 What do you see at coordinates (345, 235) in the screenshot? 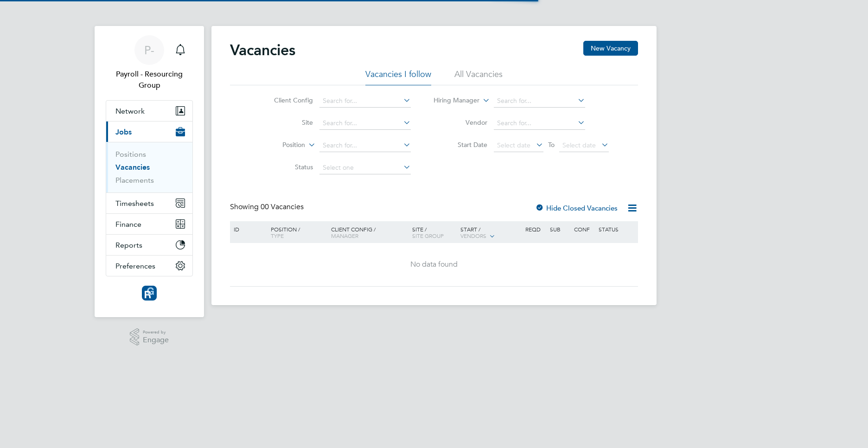
I see `span: Manager` at bounding box center [345, 235].